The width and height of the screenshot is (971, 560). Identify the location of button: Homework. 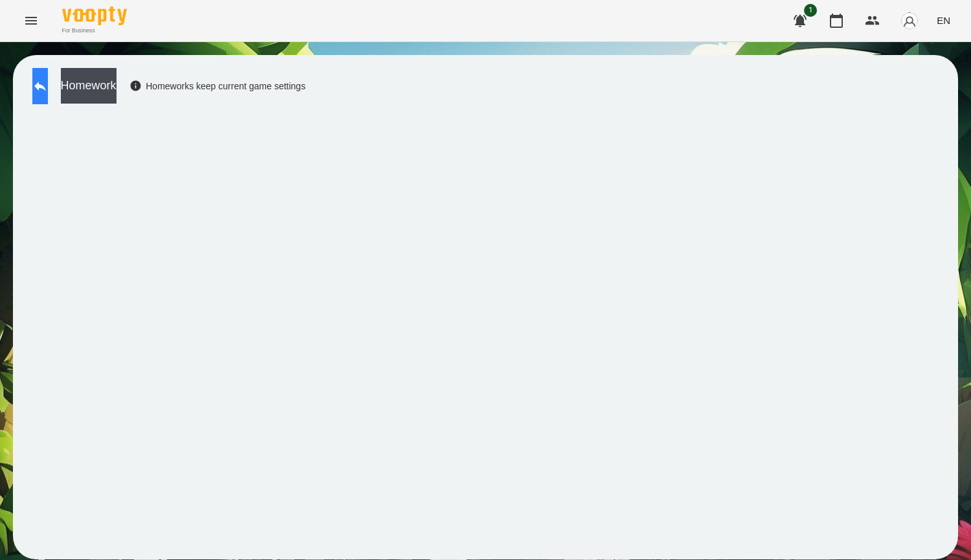
(89, 85).